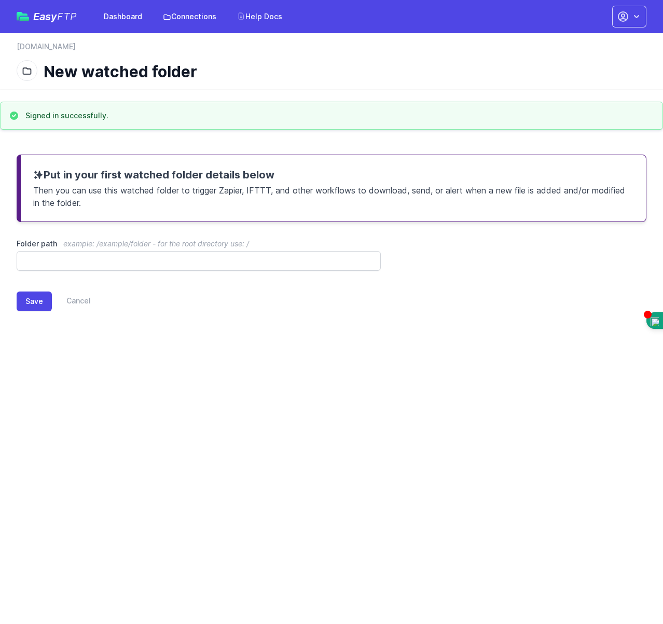 Image resolution: width=663 pixels, height=624 pixels. What do you see at coordinates (189, 17) in the screenshot?
I see `a: Connections` at bounding box center [189, 17].